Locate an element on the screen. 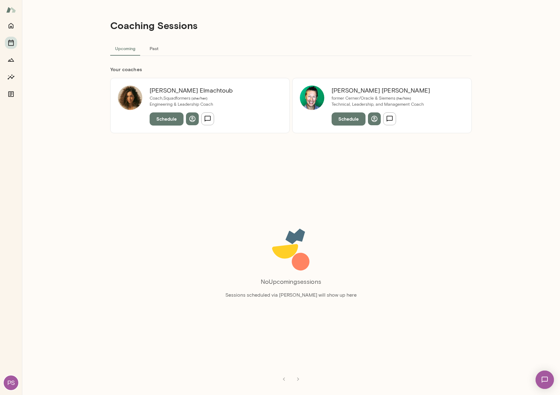 This screenshot has height=395, width=560. button: Upcoming is located at coordinates (125, 48).